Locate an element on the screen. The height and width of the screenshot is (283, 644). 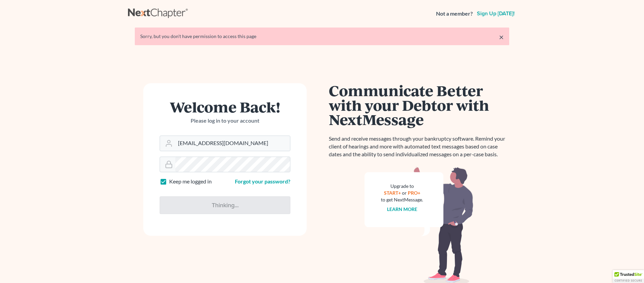
p: Send and receive messages through your bankruptcy software. Remind your client of hearings and mo... is located at coordinates (419, 146).